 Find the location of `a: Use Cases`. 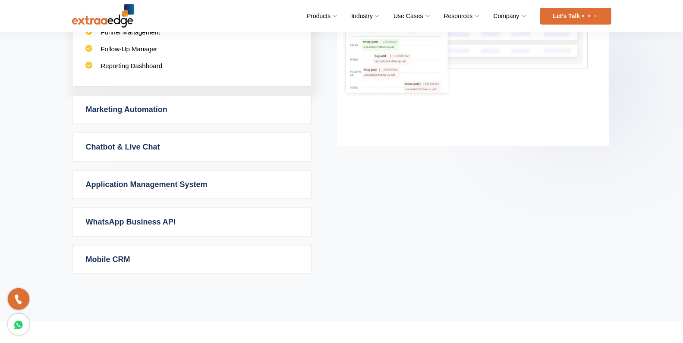

a: Use Cases is located at coordinates (410, 16).